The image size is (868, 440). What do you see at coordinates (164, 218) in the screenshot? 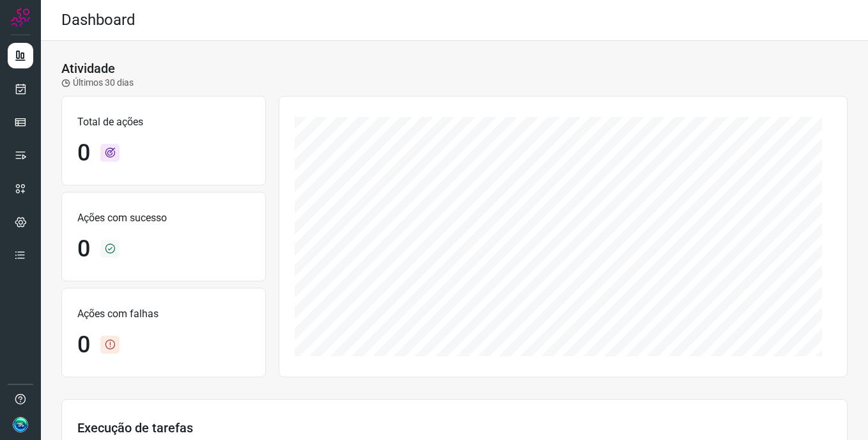
I see `p: Ações com sucesso` at bounding box center [164, 218].